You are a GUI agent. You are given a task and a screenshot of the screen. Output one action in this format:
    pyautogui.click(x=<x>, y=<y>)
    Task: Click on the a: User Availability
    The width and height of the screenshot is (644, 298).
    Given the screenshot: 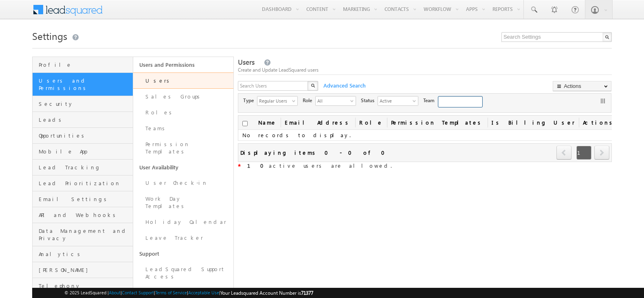 What is the action you would take?
    pyautogui.click(x=183, y=167)
    